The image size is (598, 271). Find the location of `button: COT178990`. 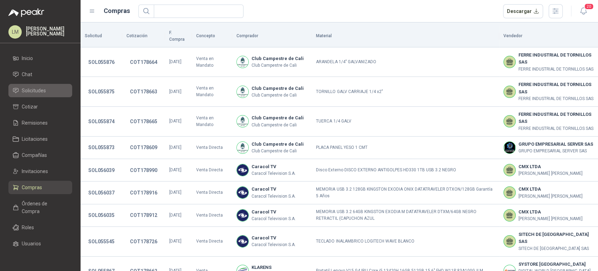

button: COT178990 is located at coordinates (144, 170).